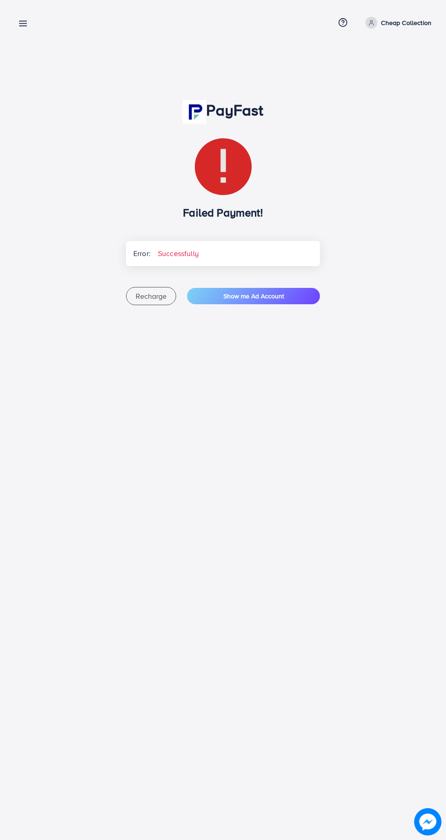 The width and height of the screenshot is (446, 840). What do you see at coordinates (253, 296) in the screenshot?
I see `span: Show me Ad Account` at bounding box center [253, 296].